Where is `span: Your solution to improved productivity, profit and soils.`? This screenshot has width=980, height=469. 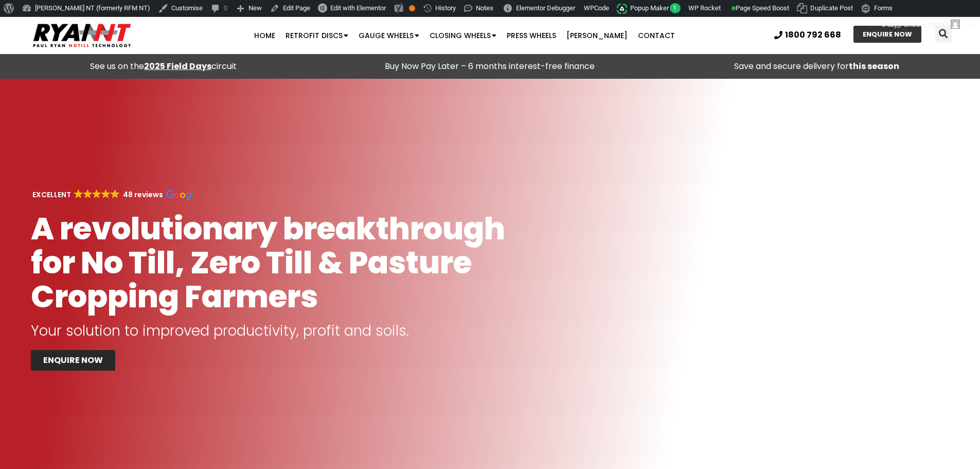
span: Your solution to improved productivity, profit and soils. is located at coordinates (220, 330).